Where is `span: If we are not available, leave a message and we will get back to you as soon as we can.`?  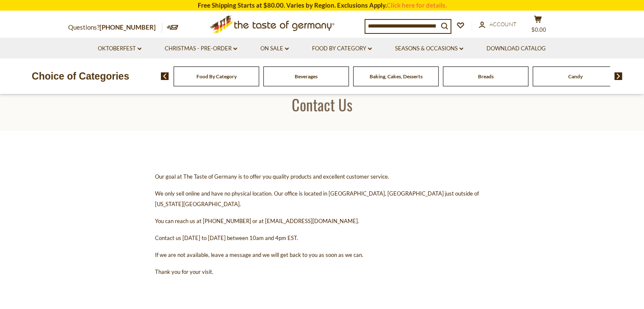
span: If we are not available, leave a message and we will get back to you as soon as we can. is located at coordinates (259, 255).